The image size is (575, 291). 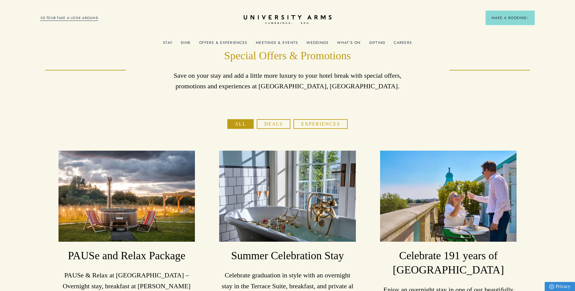 I want to click on a: Careers, so click(x=403, y=45).